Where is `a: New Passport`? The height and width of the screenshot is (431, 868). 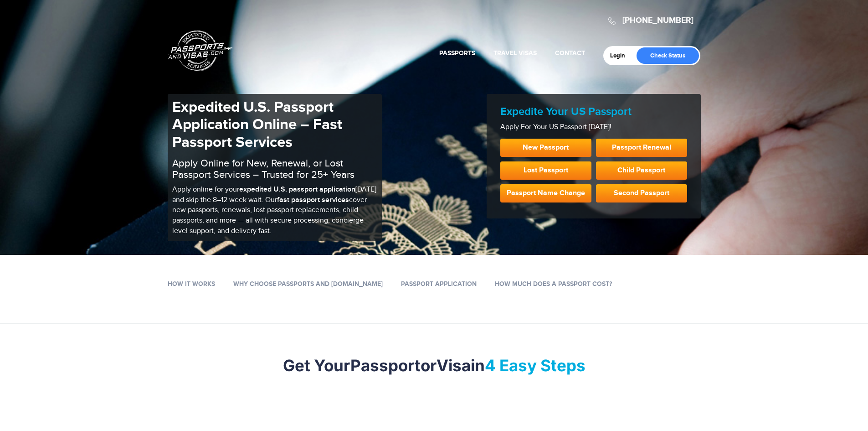 a: New Passport is located at coordinates (546, 148).